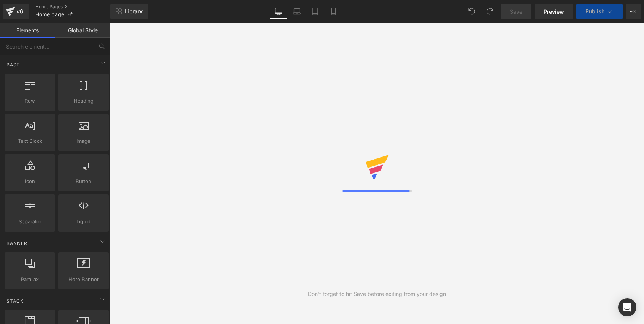 The image size is (644, 324). What do you see at coordinates (29, 181) in the screenshot?
I see `span: Icon` at bounding box center [29, 181].